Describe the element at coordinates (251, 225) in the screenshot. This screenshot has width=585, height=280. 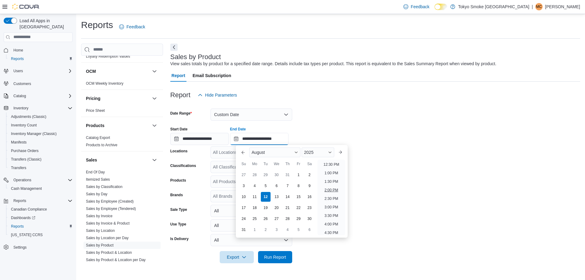
I see `button: All` at that location.